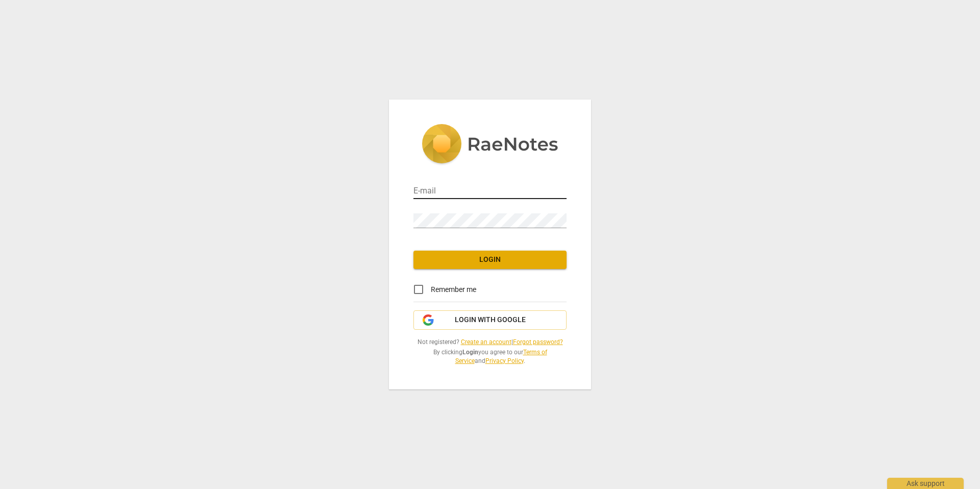  What do you see at coordinates (501, 356) in the screenshot?
I see `a: Terms of Service` at bounding box center [501, 356].